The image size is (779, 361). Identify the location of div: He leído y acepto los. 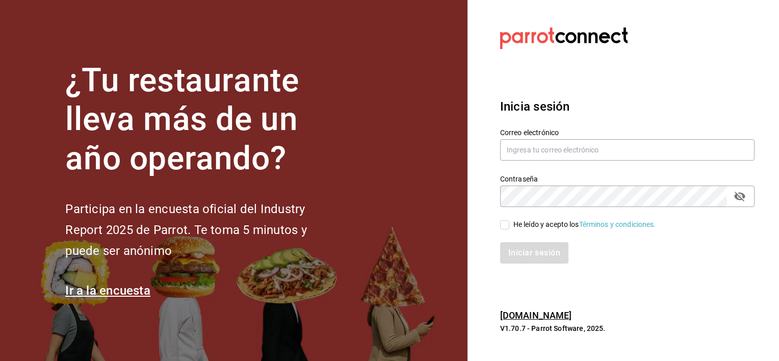
(584, 224).